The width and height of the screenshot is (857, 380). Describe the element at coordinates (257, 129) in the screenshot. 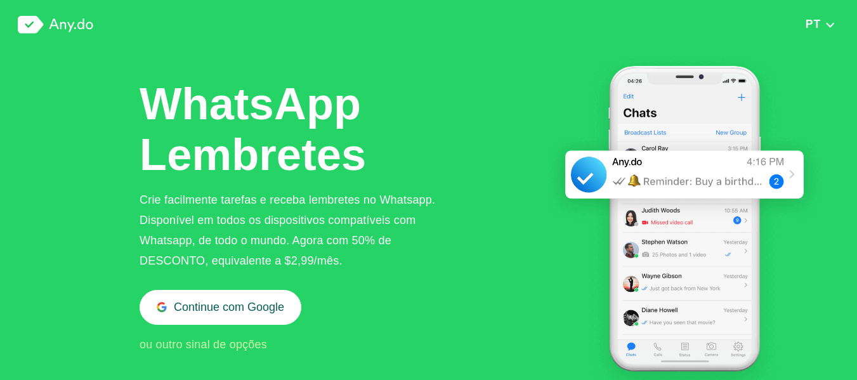

I see `h1: WhatsApp Lembretes` at that location.